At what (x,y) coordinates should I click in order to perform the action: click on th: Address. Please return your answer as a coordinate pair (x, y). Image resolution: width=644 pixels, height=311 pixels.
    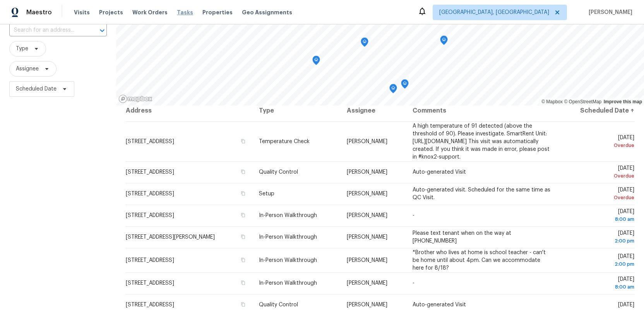
    Looking at the image, I should click on (189, 111).